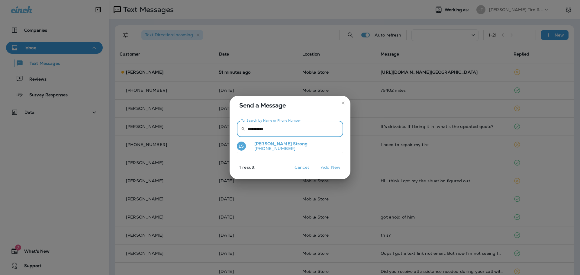 Image resolution: width=580 pixels, height=275 pixels. What do you see at coordinates (291, 105) in the screenshot?
I see `span: Send a Message` at bounding box center [291, 105].